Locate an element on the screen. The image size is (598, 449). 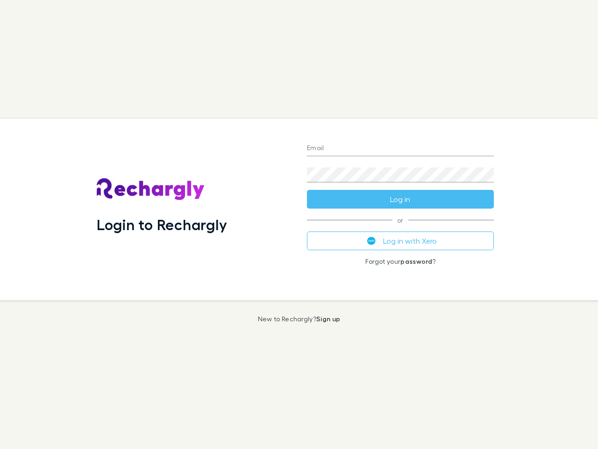
h1: Login to Rechargly is located at coordinates (162, 224).